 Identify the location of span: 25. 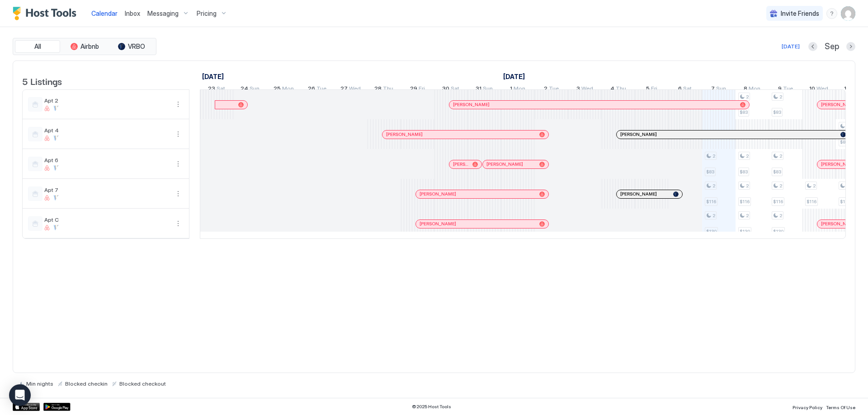
(277, 89).